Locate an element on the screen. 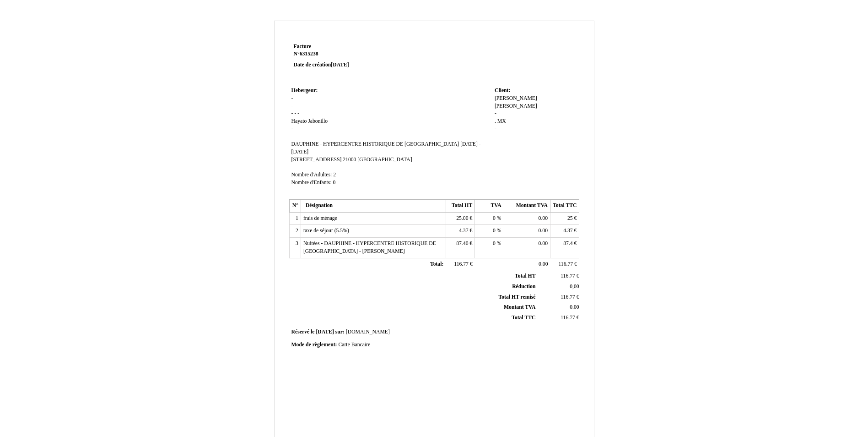 This screenshot has height=437, width=868. span: sur: is located at coordinates (340, 332).